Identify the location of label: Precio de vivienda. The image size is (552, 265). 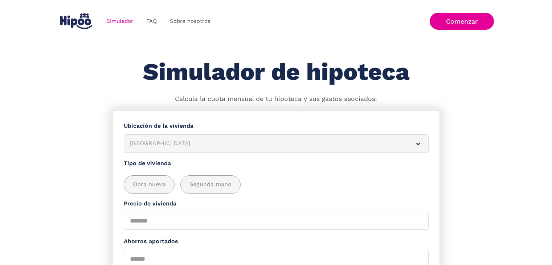
(276, 204).